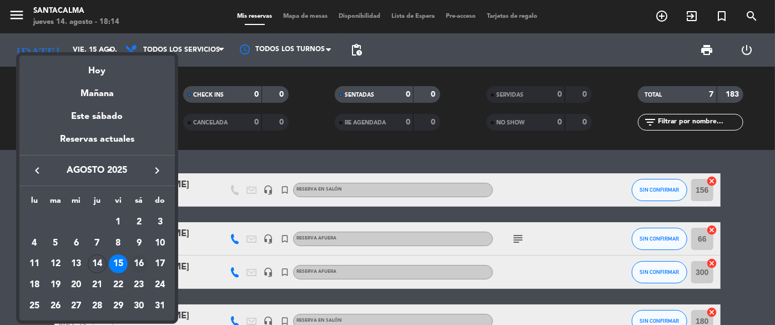 The image size is (775, 325). What do you see at coordinates (157, 170) in the screenshot?
I see `button: keyboard_arrow_right` at bounding box center [157, 170].